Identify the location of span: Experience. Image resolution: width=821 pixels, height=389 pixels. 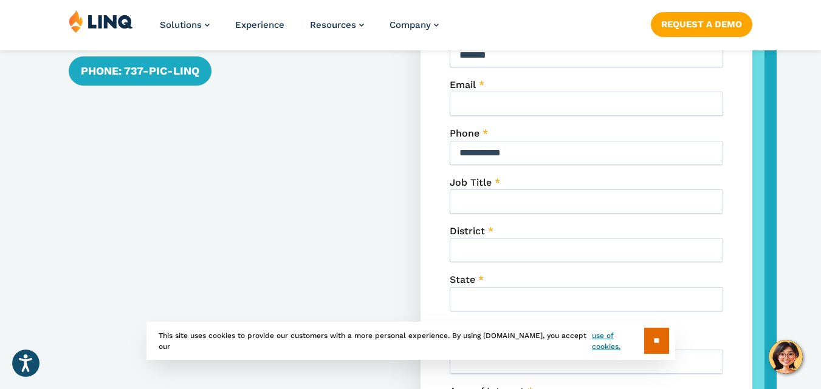
(259, 25).